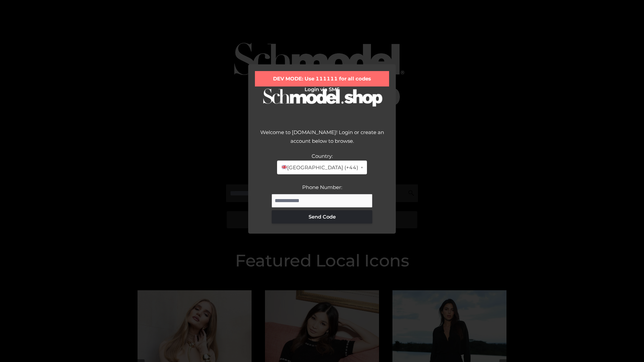 The image size is (644, 362). What do you see at coordinates (322, 156) in the screenshot?
I see `label: Country:` at bounding box center [322, 156].